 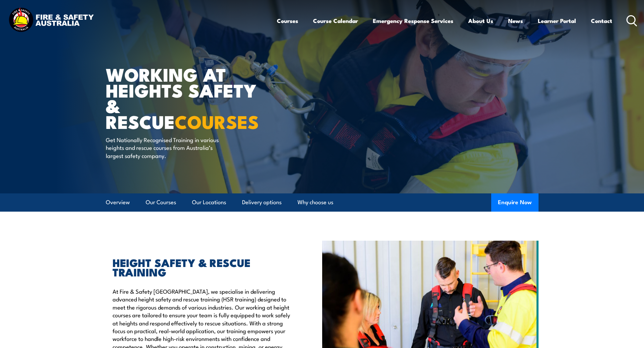 What do you see at coordinates (117, 202) in the screenshot?
I see `a: Overview` at bounding box center [117, 202].